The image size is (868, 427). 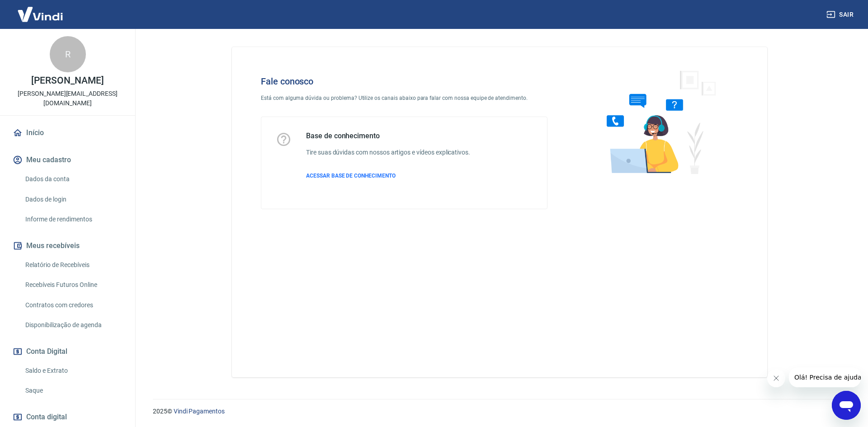 I want to click on a: Dados de login, so click(x=73, y=199).